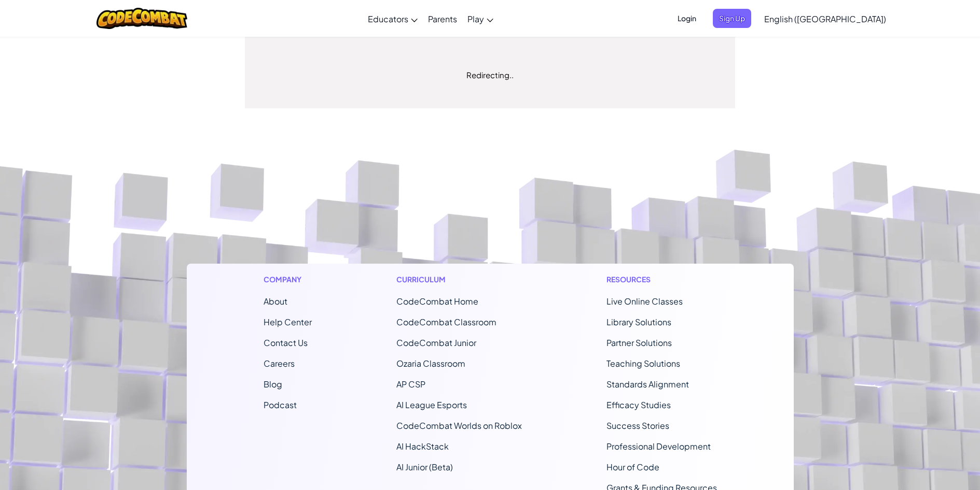  I want to click on a: Standards Alignment, so click(647, 384).